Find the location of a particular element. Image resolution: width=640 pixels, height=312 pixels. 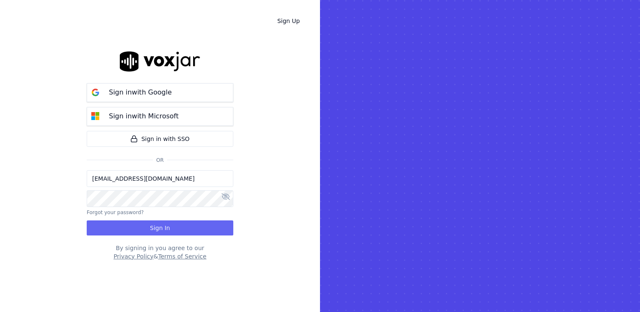

p: Sign in with Google is located at coordinates (140, 93).